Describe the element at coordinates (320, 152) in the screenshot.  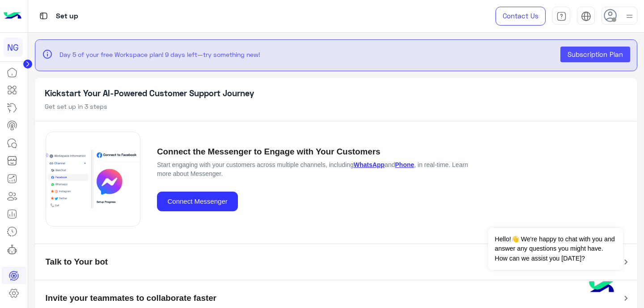
I see `h5: Connect the Messenger to Engage with Your Customers` at that location.